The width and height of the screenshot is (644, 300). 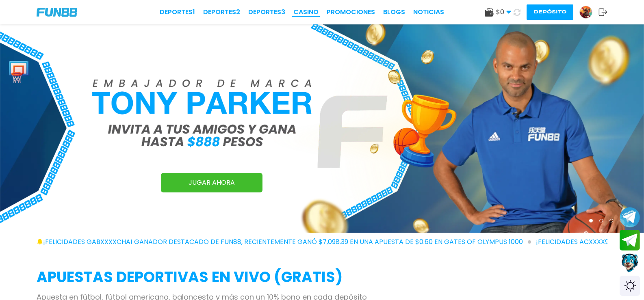 I want to click on img: Company Logo, so click(x=57, y=12).